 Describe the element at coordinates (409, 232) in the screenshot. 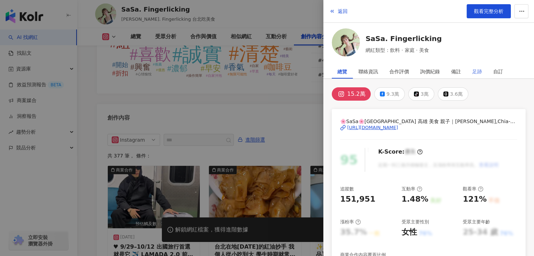

I see `div: 女性` at that location.